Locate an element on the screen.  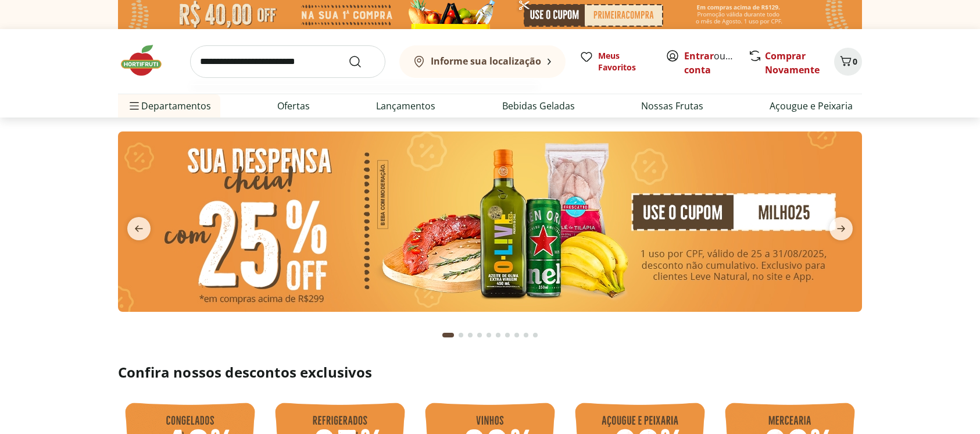
a: Entrar is located at coordinates (699, 56).